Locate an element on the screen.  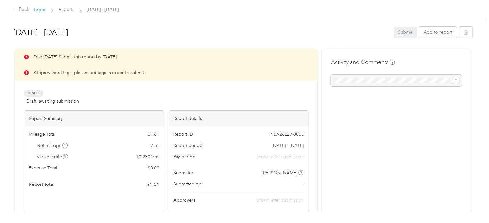
h4: Activity and Comments is located at coordinates (363, 62).